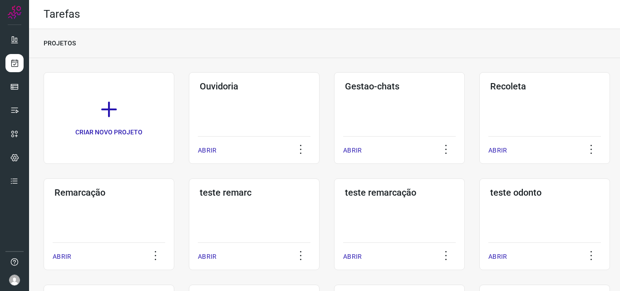  What do you see at coordinates (545, 193) in the screenshot?
I see `h3: teste odonto` at bounding box center [545, 193].